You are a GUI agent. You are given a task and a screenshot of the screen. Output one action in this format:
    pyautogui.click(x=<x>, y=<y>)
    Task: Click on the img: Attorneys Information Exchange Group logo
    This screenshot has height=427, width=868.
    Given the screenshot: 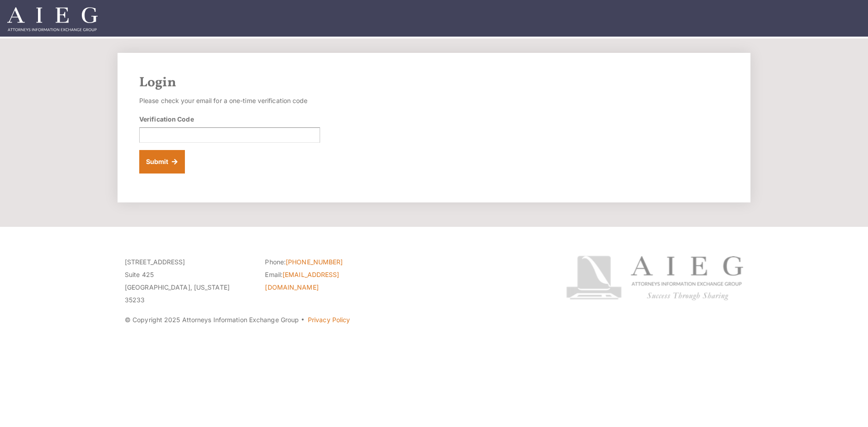 What is the action you would take?
    pyautogui.click(x=654, y=278)
    